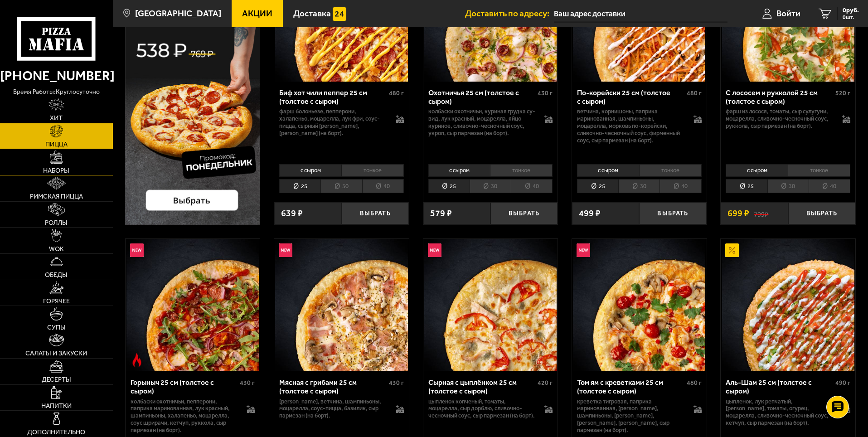  What do you see at coordinates (333, 386) in the screenshot?
I see `div: Мясная с грибами 25 см (толстое с сыром)` at bounding box center [333, 386].